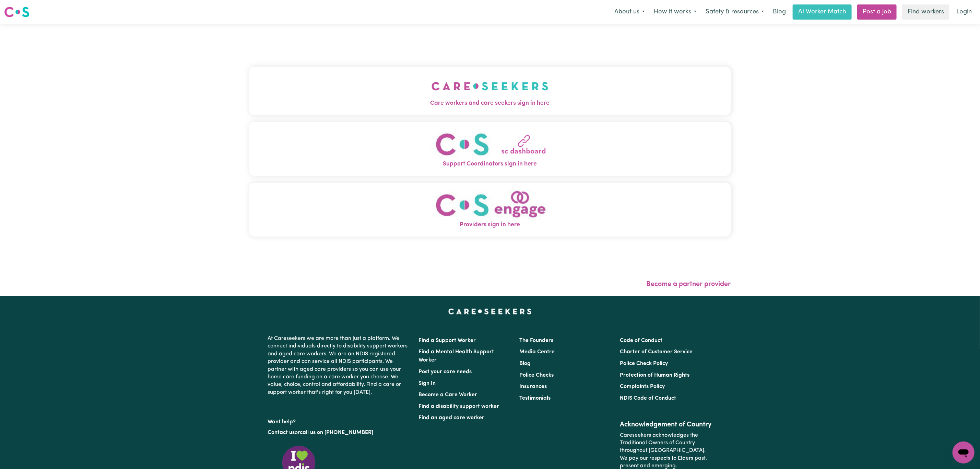 The height and width of the screenshot is (469, 980). I want to click on a: Careseekers home page, so click(490, 311).